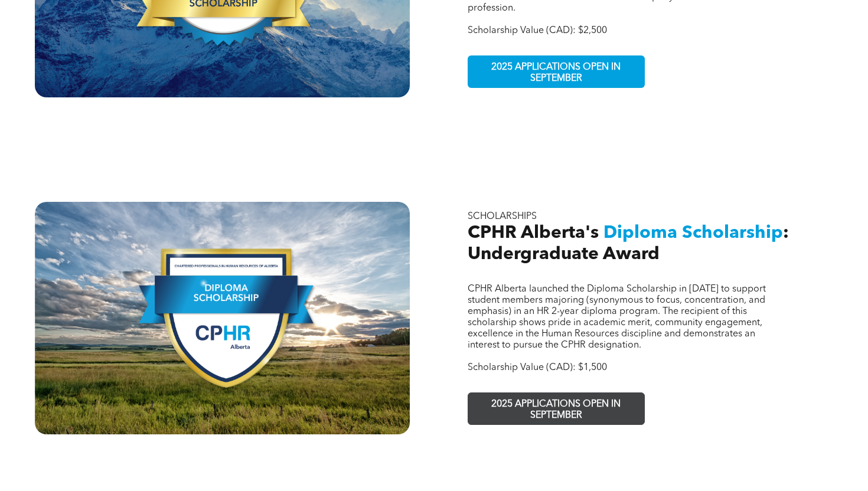 The width and height of the screenshot is (868, 491). Describe the element at coordinates (628, 244) in the screenshot. I see `span: : Undergraduate Award` at that location.